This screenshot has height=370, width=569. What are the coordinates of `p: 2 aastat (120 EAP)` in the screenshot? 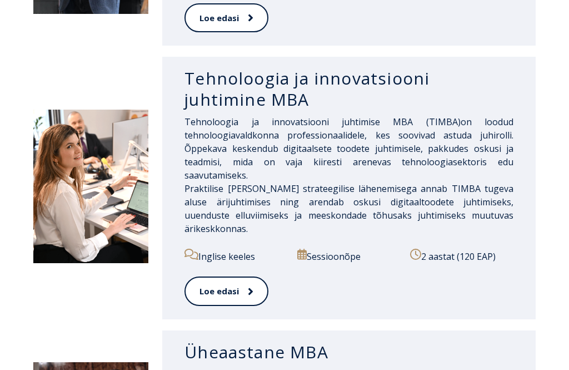 It's located at (462, 256).